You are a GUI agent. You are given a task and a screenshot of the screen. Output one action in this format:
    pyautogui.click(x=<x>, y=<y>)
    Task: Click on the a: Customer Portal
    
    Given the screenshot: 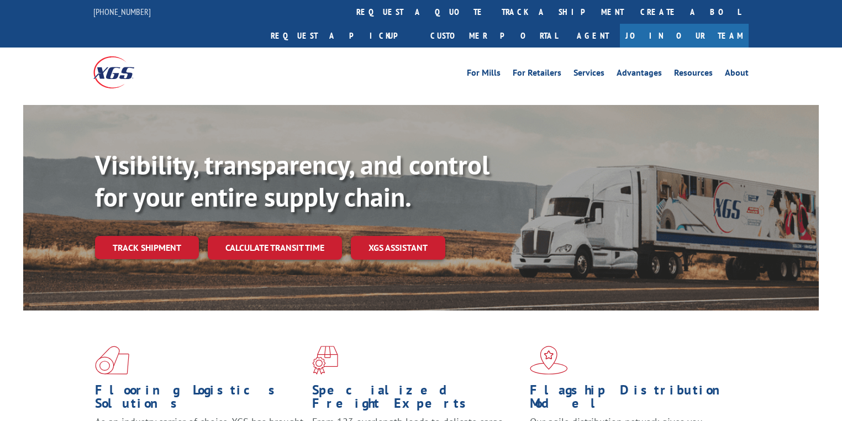 What is the action you would take?
    pyautogui.click(x=494, y=35)
    